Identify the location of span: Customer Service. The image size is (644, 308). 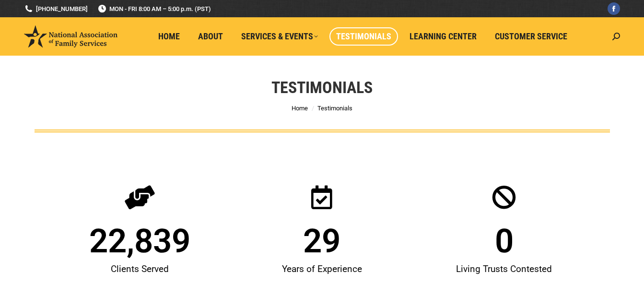
(531, 36).